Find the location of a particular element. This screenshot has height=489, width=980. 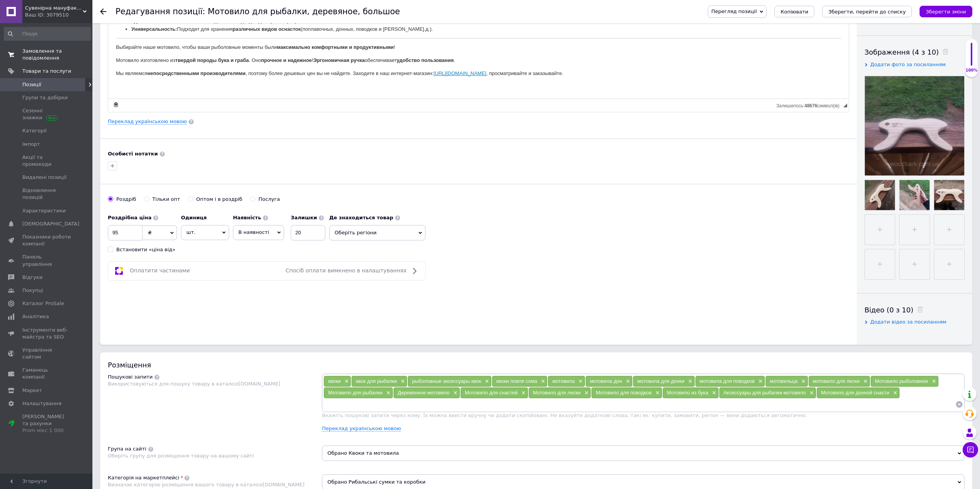

span: Спосіб оплати вимкнено в налаштуваннях is located at coordinates (347, 270).